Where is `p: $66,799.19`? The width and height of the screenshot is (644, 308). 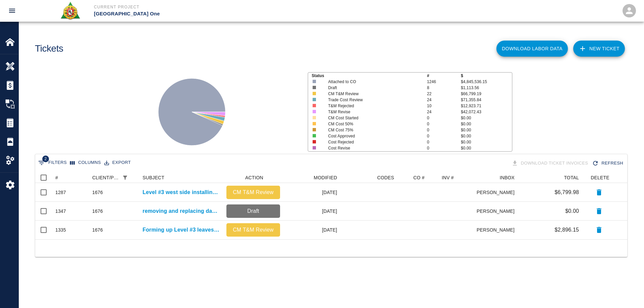 p: $66,799.19 is located at coordinates (487, 94).